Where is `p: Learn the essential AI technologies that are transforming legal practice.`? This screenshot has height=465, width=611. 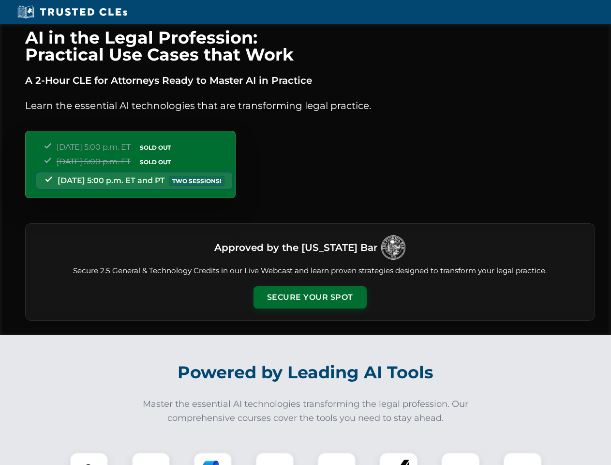
p: Learn the essential AI technologies that are transforming legal practice. is located at coordinates (310, 106).